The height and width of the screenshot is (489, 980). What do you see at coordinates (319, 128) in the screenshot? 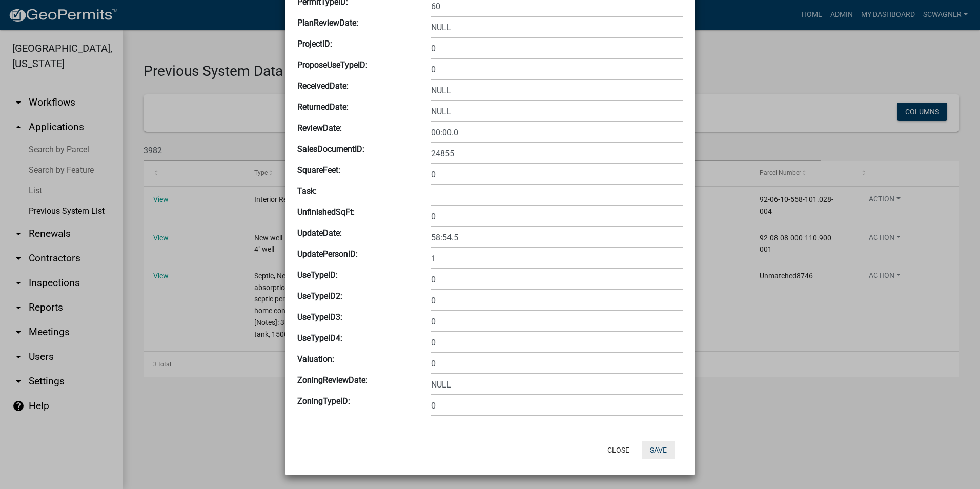
I see `b: ReviewDate:` at bounding box center [319, 128].